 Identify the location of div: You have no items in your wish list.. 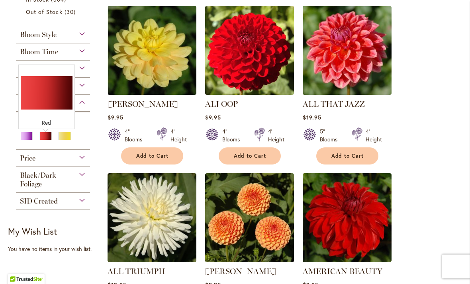
(55, 249).